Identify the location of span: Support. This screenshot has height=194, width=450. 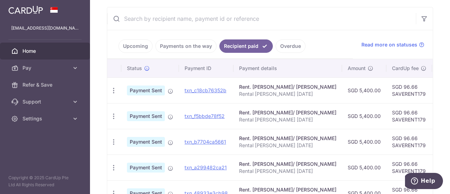
(46, 102).